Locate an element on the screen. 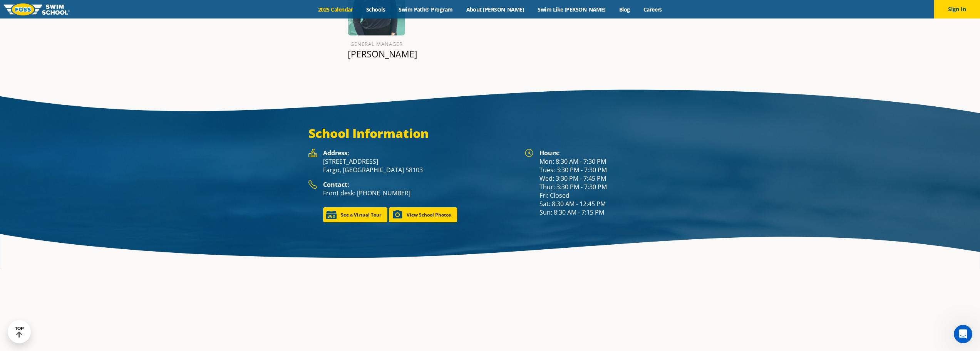  a: Schools is located at coordinates (375, 10).